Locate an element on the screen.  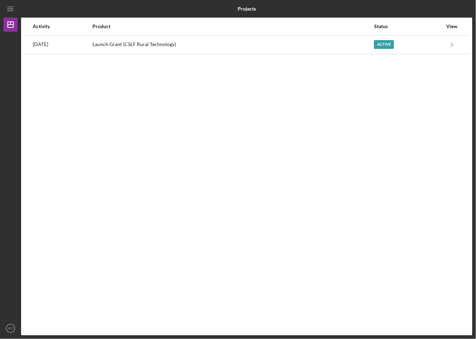
div: Activity is located at coordinates (62, 26).